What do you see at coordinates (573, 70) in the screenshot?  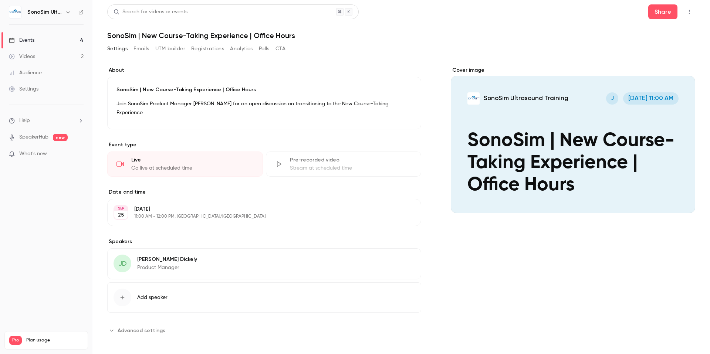 I see `label: Cover image` at bounding box center [573, 70].